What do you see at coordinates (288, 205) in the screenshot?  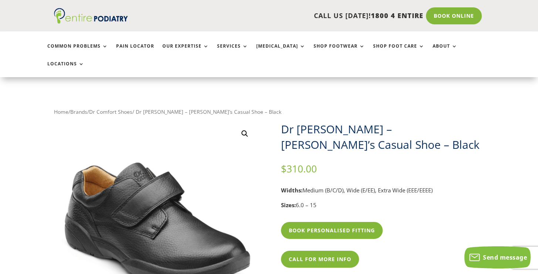 I see `strong: Sizes:` at bounding box center [288, 205].